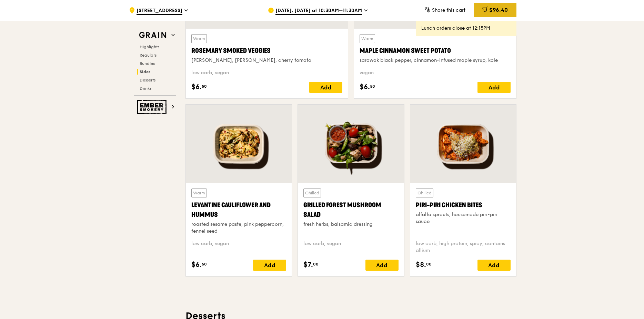 The width and height of the screenshot is (644, 319). I want to click on img: Grain web logo, so click(152, 36).